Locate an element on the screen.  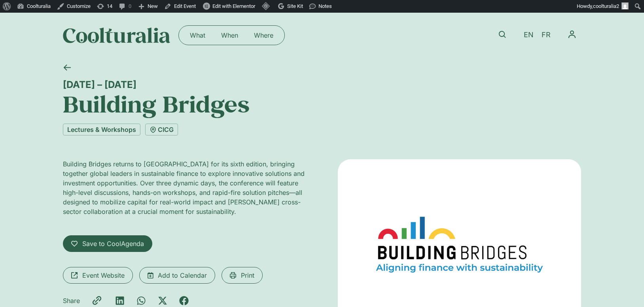
span: coolturalia2 is located at coordinates (606, 6).